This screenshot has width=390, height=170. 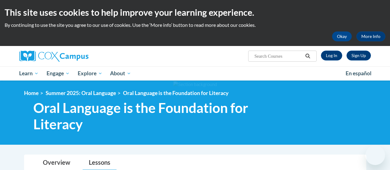 I want to click on span: Engage, so click(x=58, y=73).